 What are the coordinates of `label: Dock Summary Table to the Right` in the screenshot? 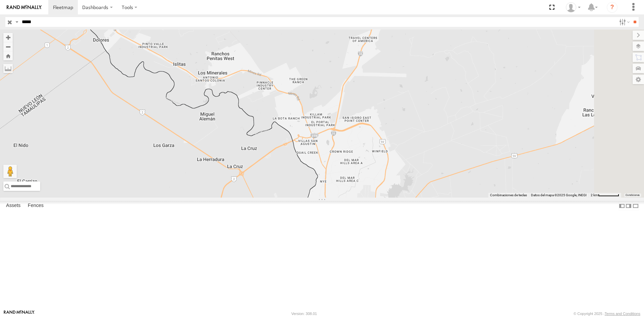 It's located at (629, 206).